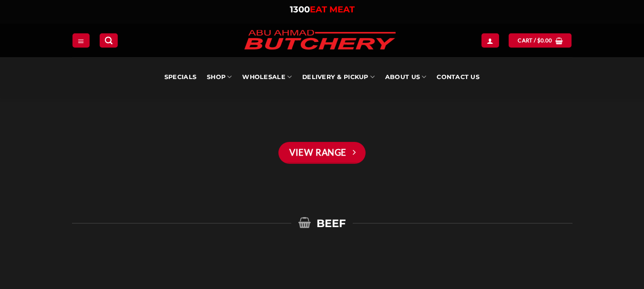 The height and width of the screenshot is (289, 644). I want to click on bdi: 0.00, so click(545, 40).